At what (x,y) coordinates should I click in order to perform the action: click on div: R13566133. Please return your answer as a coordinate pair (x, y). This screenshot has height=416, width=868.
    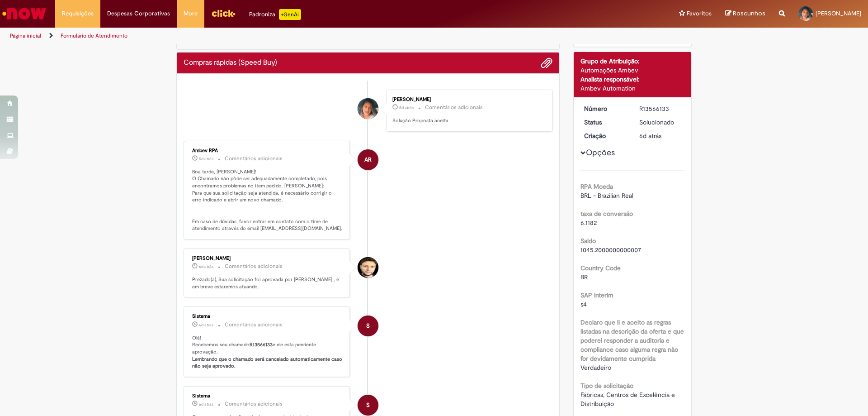
    Looking at the image, I should click on (660, 109).